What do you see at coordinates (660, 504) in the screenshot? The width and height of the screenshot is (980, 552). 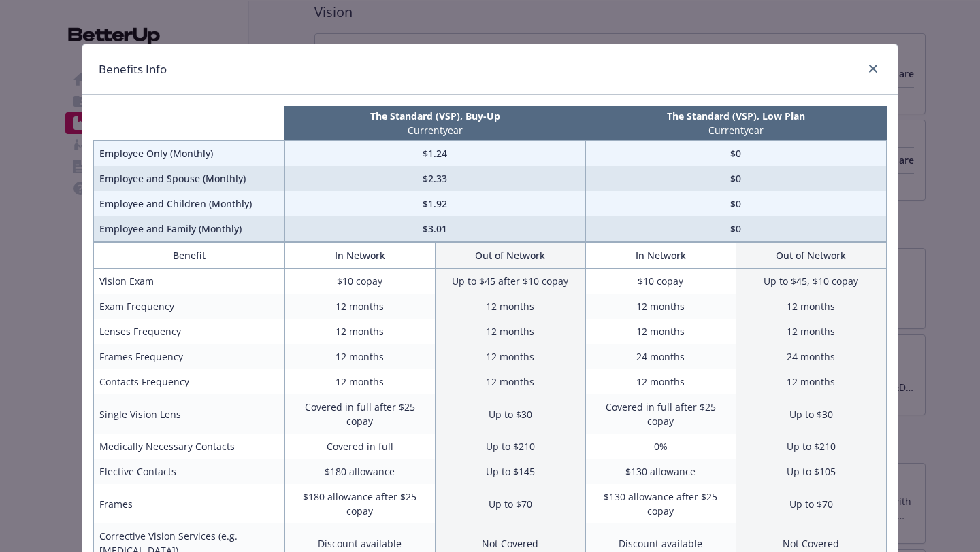 I see `td: $130 allowance after $25 copay` at bounding box center [660, 504].